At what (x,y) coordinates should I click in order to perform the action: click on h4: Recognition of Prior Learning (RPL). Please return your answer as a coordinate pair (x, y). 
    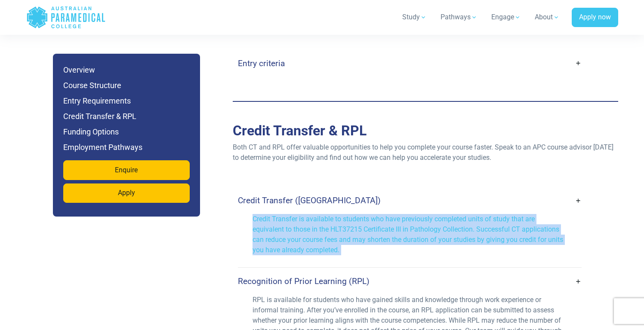
    Looking at the image, I should click on (304, 281).